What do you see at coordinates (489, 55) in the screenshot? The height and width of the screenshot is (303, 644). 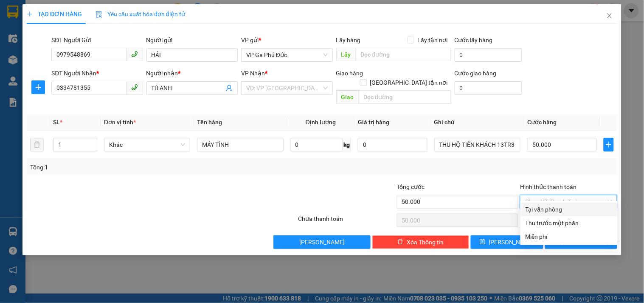 I see `input: Cước lấy hàng` at bounding box center [489, 55].